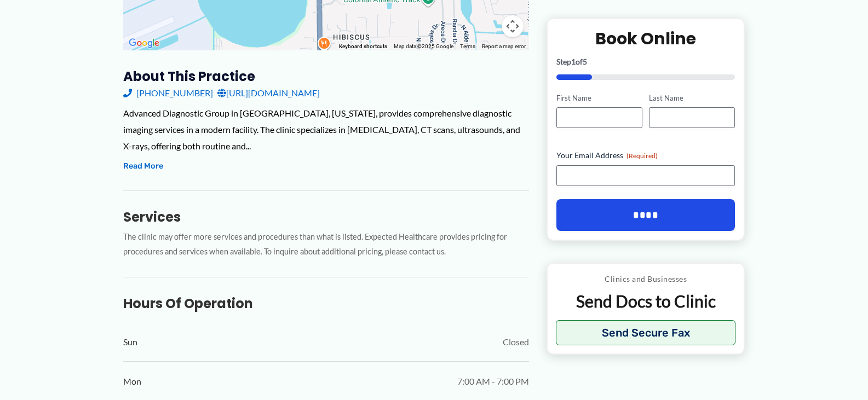 This screenshot has width=868, height=400. I want to click on p: Send Docs to Clinic, so click(646, 301).